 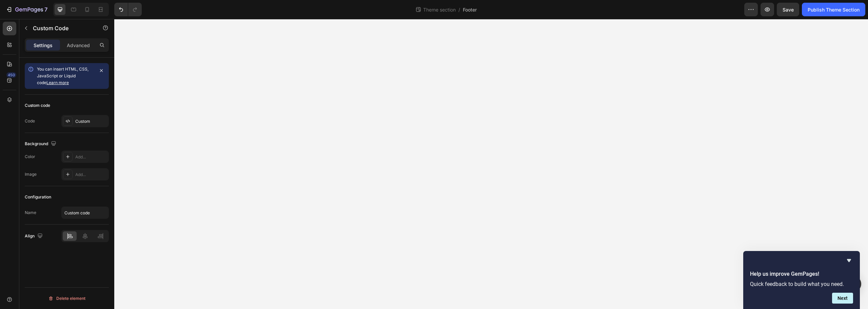 What do you see at coordinates (843, 298) in the screenshot?
I see `button: Next question` at bounding box center [843, 298].